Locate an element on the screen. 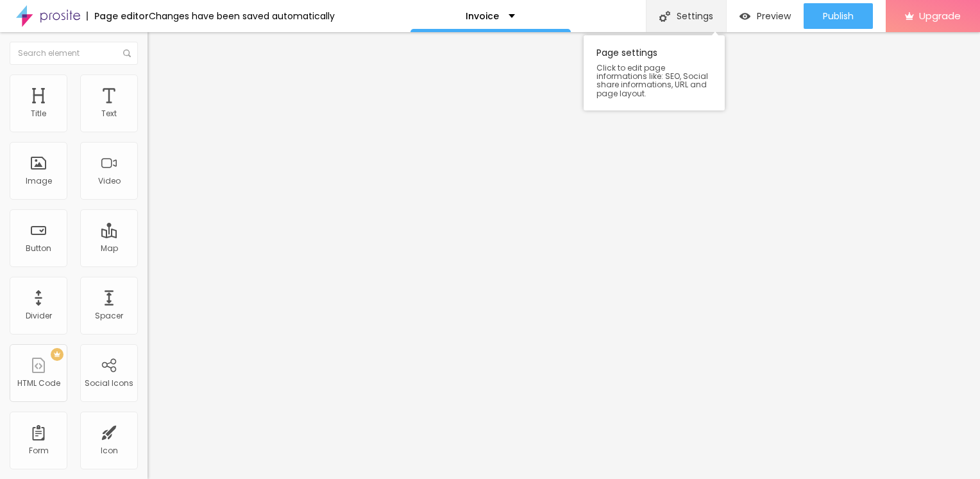  div: Image is located at coordinates (39, 181).